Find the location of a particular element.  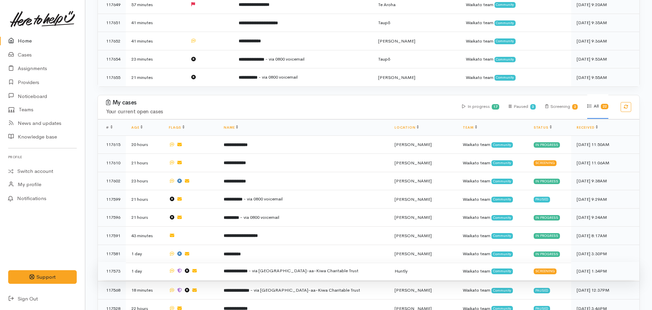

span: Te Aroha is located at coordinates (386, 4).